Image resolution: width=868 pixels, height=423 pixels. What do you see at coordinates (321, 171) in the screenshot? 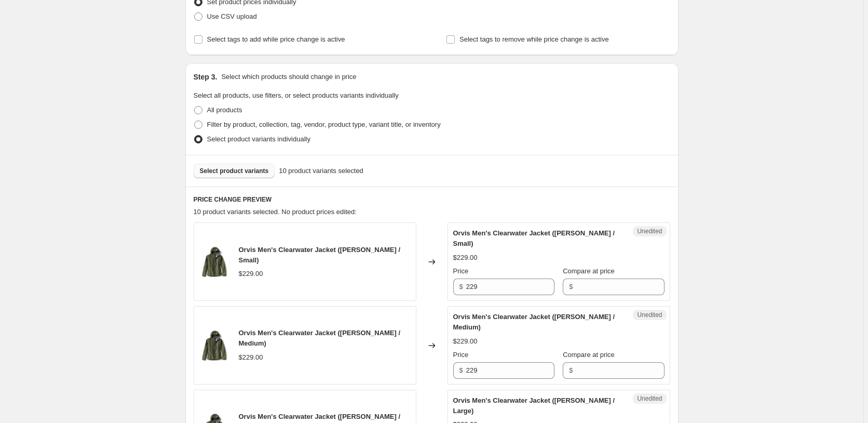
I see `span: 10 product variants selected` at bounding box center [321, 171].